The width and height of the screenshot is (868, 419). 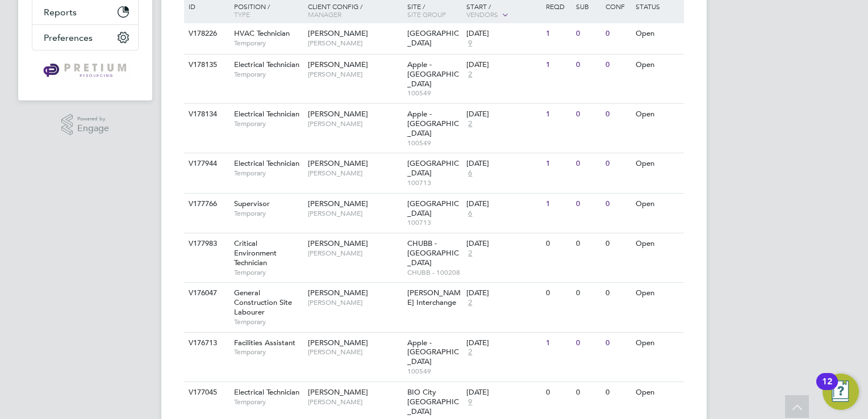 What do you see at coordinates (840, 392) in the screenshot?
I see `button: Open Resource Center, 12 new notifications` at bounding box center [840, 392].